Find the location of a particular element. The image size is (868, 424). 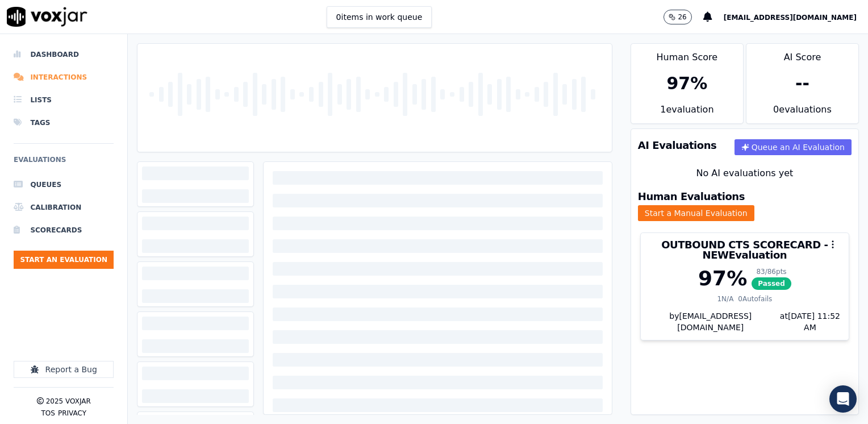

p: 26 is located at coordinates (682, 17).